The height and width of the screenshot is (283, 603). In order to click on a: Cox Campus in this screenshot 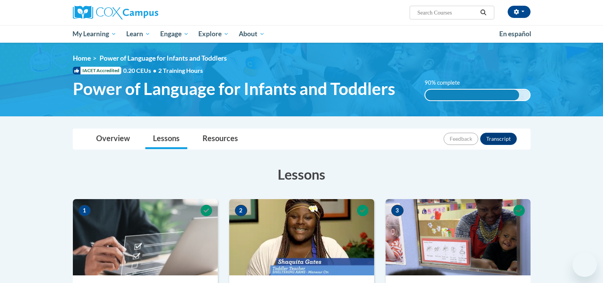, I will do `click(145, 13)`.